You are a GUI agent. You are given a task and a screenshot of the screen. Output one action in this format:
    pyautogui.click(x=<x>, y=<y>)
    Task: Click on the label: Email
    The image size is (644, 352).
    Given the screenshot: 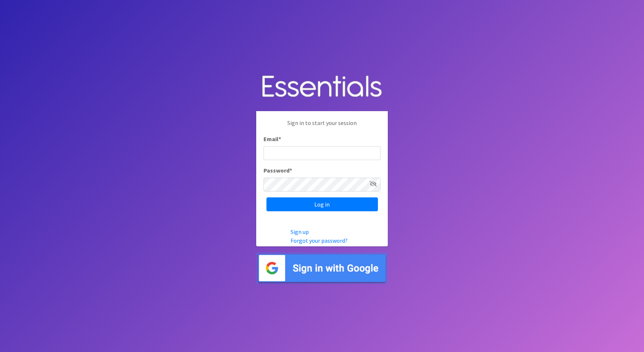 What is the action you would take?
    pyautogui.click(x=272, y=139)
    